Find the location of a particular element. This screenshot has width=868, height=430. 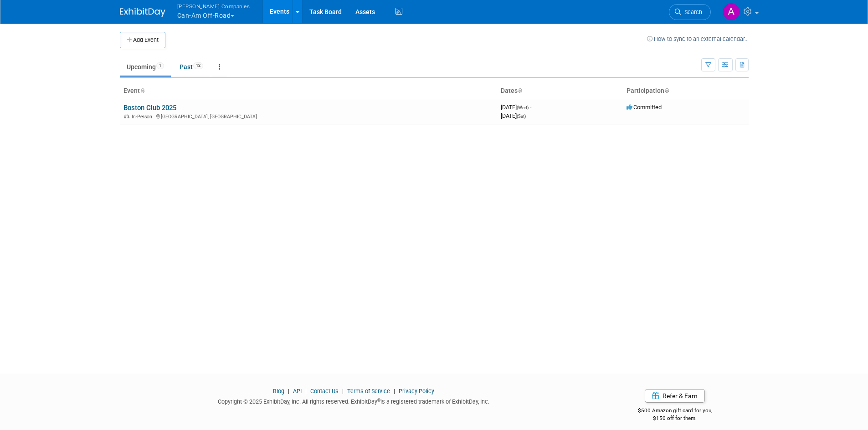

a: Privacy Policy is located at coordinates (417, 391).